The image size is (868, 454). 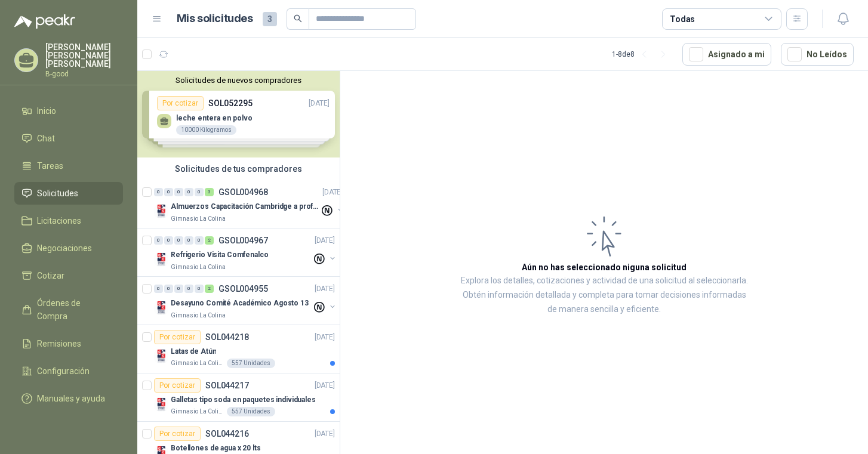 What do you see at coordinates (238, 80) in the screenshot?
I see `button: Solicitudes de nuevos compradores` at bounding box center [238, 80].